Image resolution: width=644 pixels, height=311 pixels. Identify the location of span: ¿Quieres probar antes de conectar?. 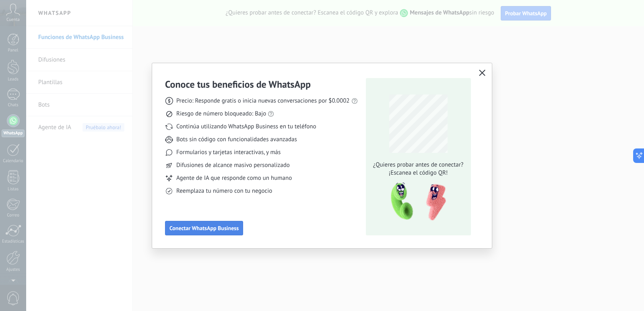
(418, 165).